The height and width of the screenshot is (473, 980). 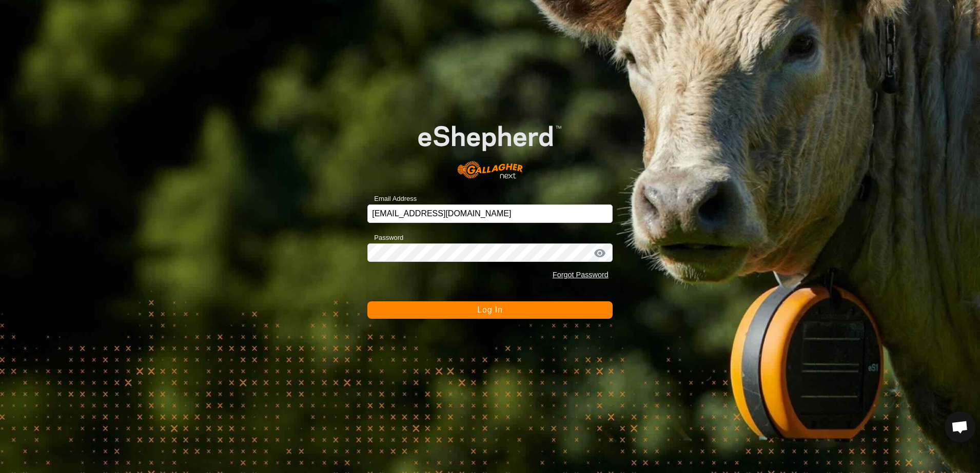 What do you see at coordinates (960, 427) in the screenshot?
I see `div: Open chat` at bounding box center [960, 427].